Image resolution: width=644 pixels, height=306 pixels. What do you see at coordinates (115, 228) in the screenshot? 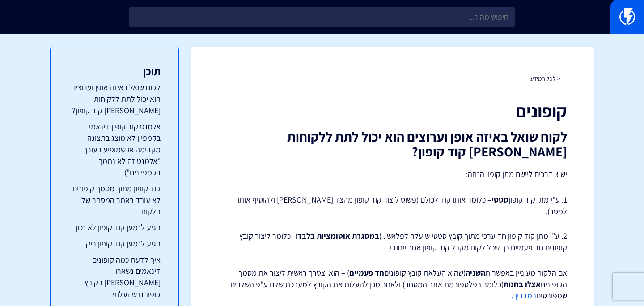
I see `a: הגיע לנמען קוד קופון לא נכון` at bounding box center [115, 228].